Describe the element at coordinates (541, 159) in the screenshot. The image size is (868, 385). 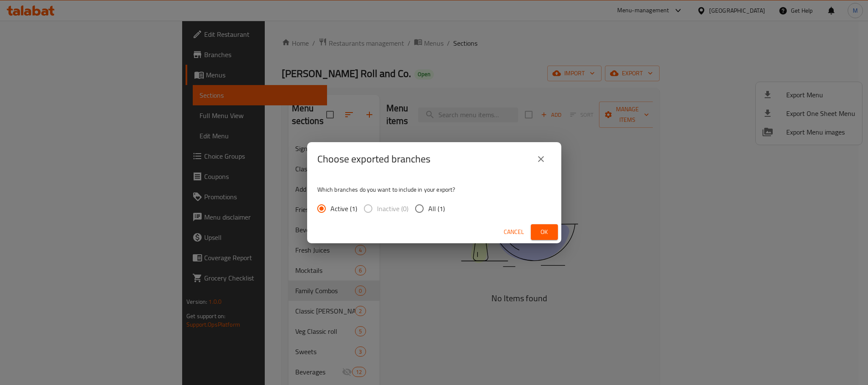
I see `button: close` at that location.